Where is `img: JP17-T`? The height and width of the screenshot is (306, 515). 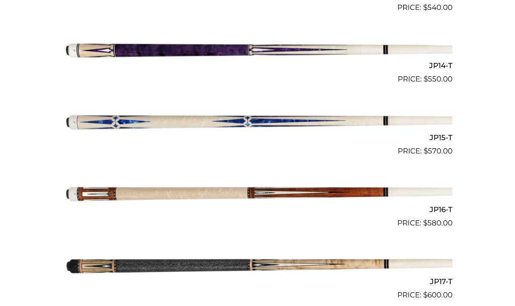
img: JP17-T is located at coordinates (258, 265).